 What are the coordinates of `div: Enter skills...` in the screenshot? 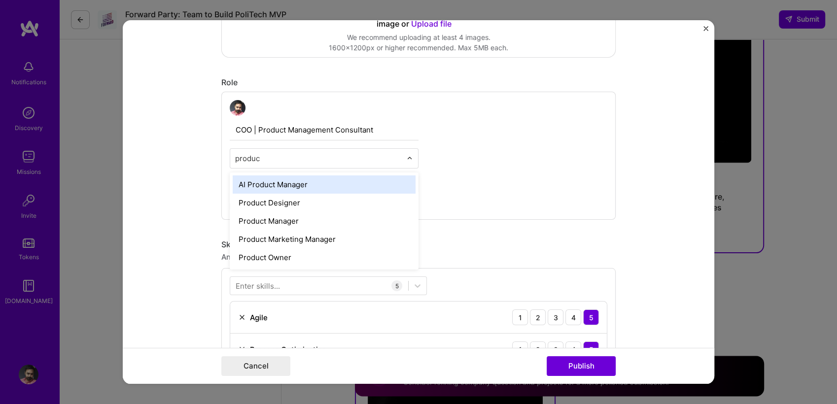 It's located at (258, 286).